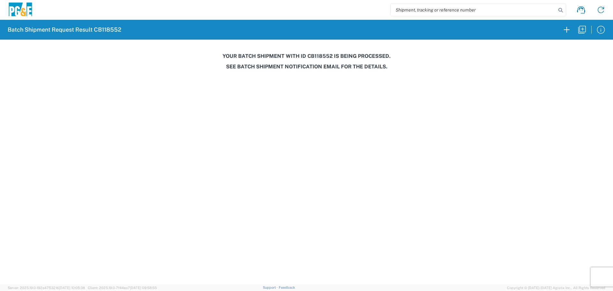 Image resolution: width=613 pixels, height=291 pixels. I want to click on a: Support, so click(271, 287).